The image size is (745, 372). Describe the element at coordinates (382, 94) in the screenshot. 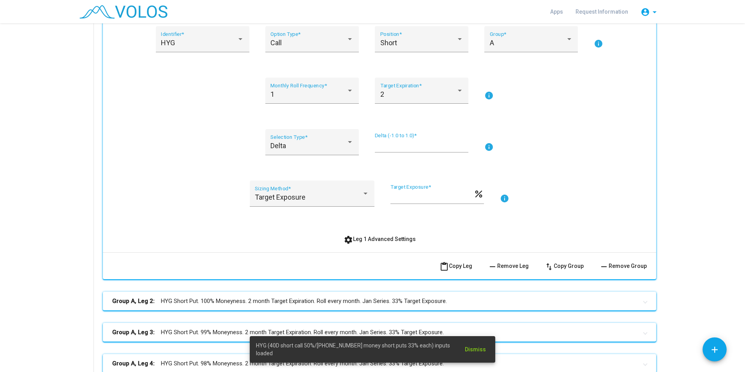

I see `span: 2` at that location.